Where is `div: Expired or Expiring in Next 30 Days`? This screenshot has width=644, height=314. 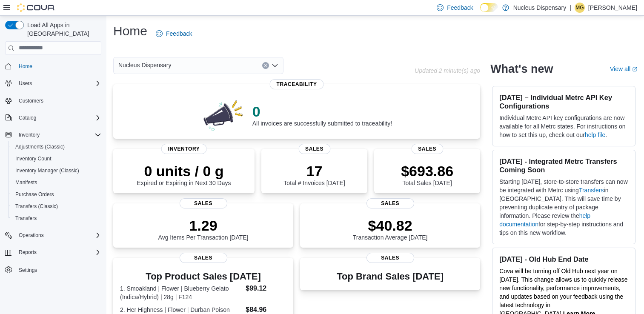
div: Expired or Expiring in Next 30 Days is located at coordinates (184, 174).